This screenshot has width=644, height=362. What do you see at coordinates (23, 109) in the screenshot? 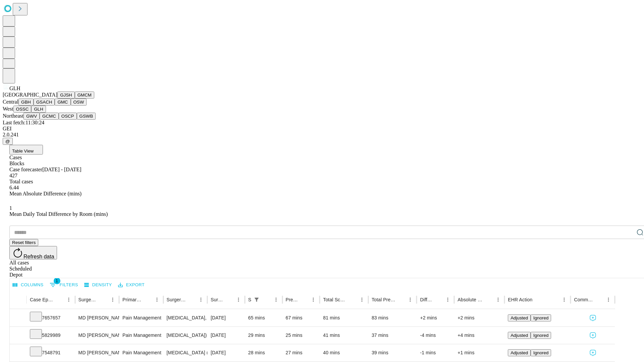
I see `button: OSSC` at bounding box center [23, 109].